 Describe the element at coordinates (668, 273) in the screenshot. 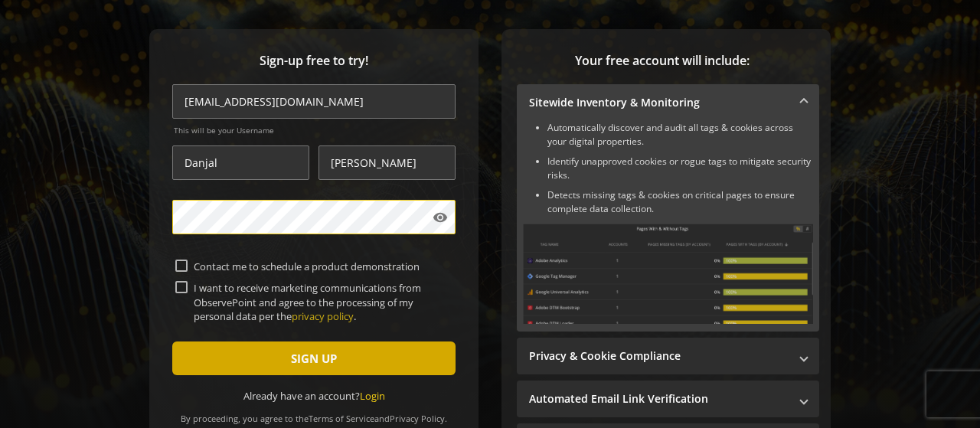

I see `img: Sitewide Inventory & Monitoring` at that location.